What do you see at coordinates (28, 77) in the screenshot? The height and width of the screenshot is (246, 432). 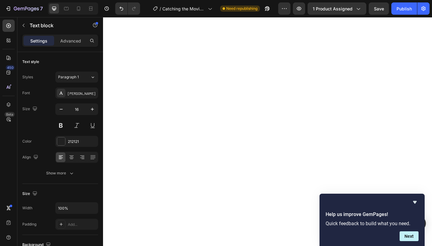 I see `div: Styles` at bounding box center [28, 77].